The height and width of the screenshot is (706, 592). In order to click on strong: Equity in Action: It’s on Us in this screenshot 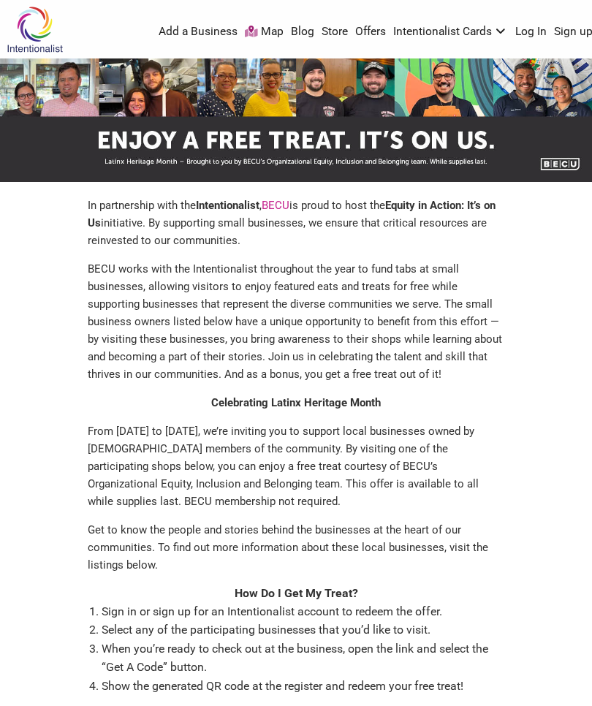, I will do `click(292, 214)`.